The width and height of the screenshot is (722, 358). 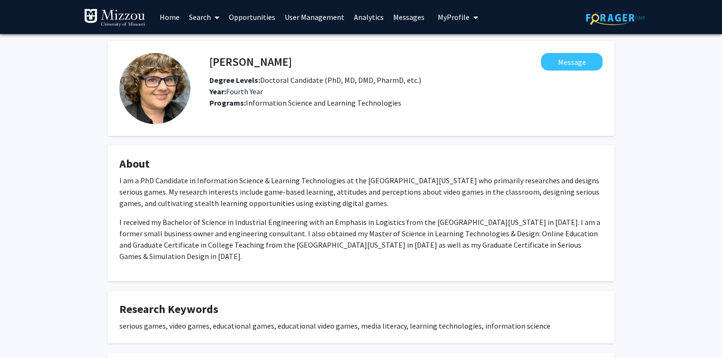 I want to click on a: User Management, so click(x=314, y=17).